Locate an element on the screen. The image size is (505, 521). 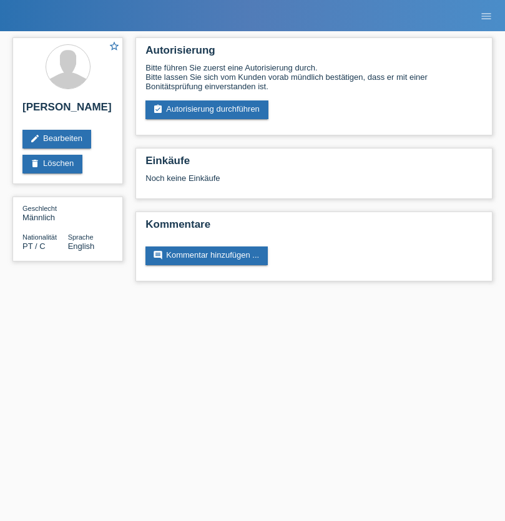
h2: Autorisierung is located at coordinates (314, 54).